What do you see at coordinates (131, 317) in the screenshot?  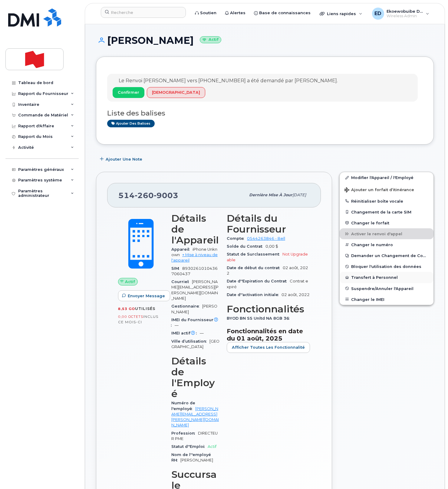 I see `span: 0,00 Octets` at bounding box center [131, 317].